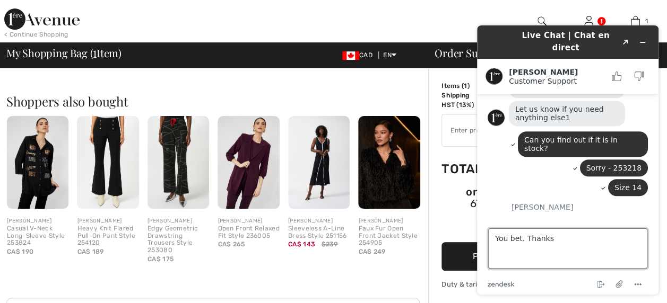 The height and width of the screenshot is (303, 667). Describe the element at coordinates (470, 169) in the screenshot. I see `td: Total` at that location.